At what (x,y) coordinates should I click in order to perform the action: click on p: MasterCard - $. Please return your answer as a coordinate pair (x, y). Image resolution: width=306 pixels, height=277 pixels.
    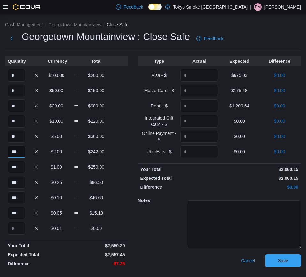
    Looking at the image, I should click on (159, 91).